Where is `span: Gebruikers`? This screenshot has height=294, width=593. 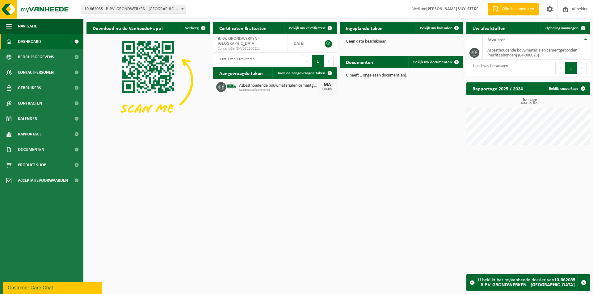
span: Gebruikers is located at coordinates (29, 88).